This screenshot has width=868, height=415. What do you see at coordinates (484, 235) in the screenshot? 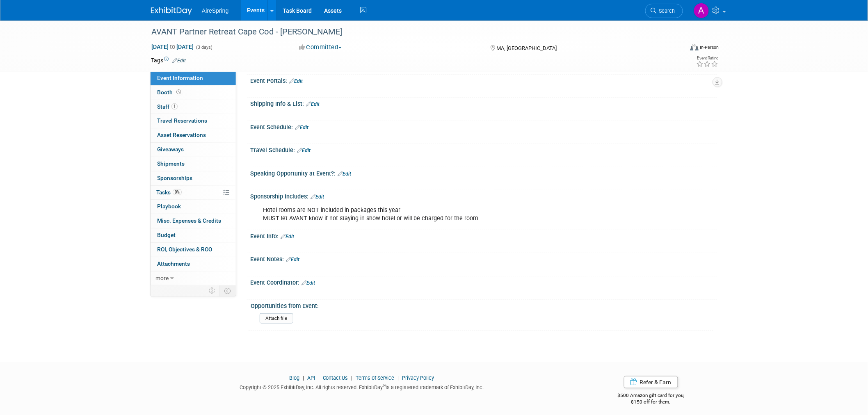
I see `div: Event Info:` at bounding box center [484, 235].